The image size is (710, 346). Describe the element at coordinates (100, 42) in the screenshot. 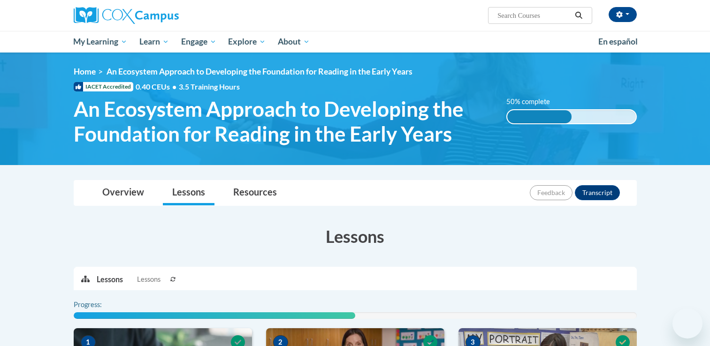

I see `a: My Learning` at that location.